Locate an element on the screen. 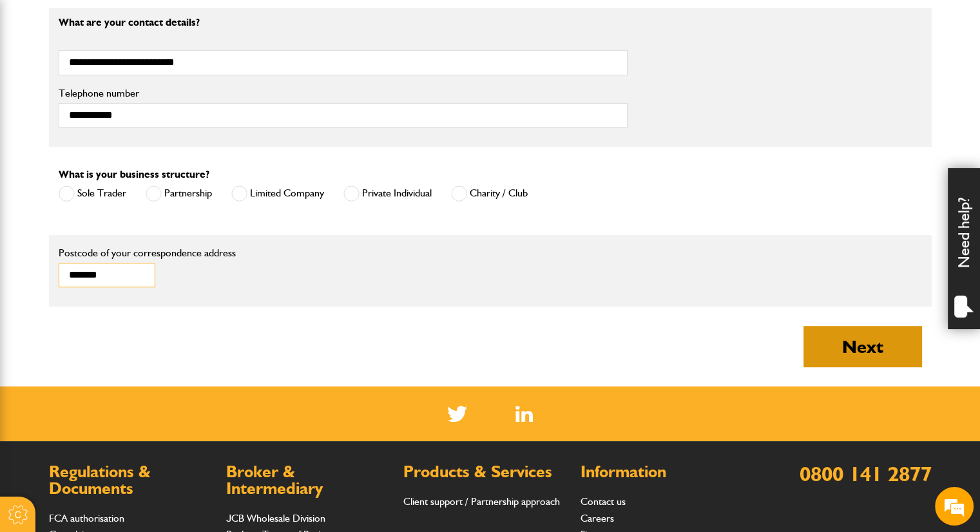 The width and height of the screenshot is (980, 532). label: Sole Trader is located at coordinates (92, 193).